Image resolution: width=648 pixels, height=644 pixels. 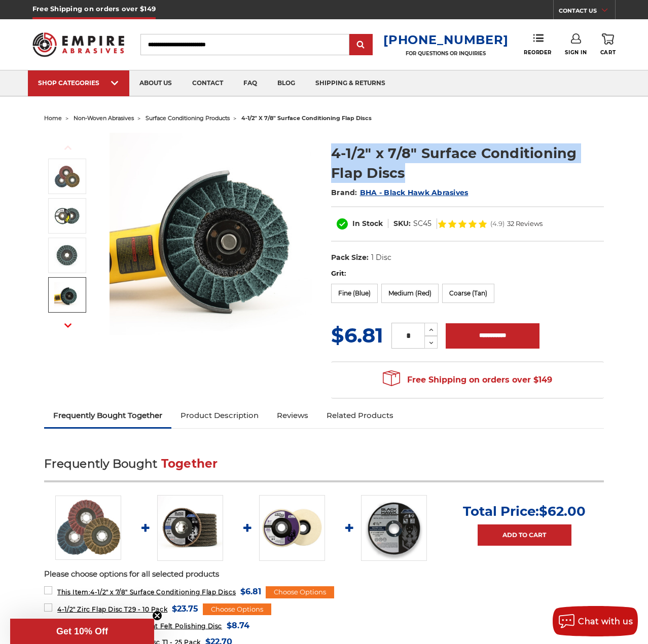 What do you see at coordinates (446, 53) in the screenshot?
I see `p: FOR QUESTIONS OR INQUIRIES` at bounding box center [446, 53].